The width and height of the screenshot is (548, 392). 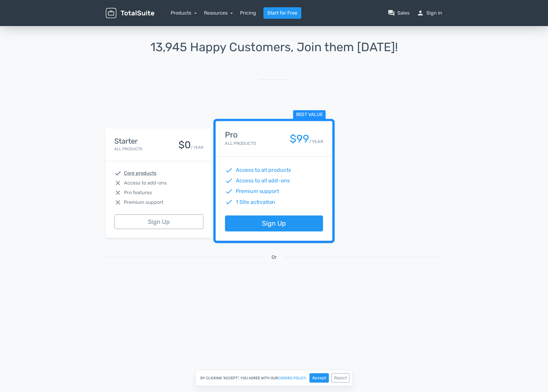 What do you see at coordinates (218, 13) in the screenshot?
I see `a: Resources` at bounding box center [218, 13].